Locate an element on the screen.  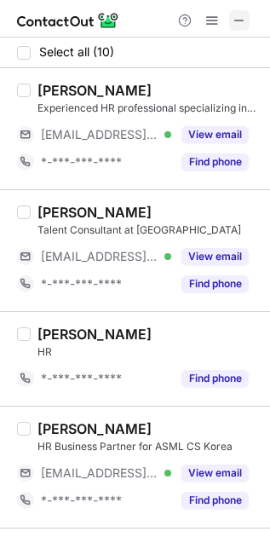
img: ContactOut v5.3.10 is located at coordinates (68, 20).